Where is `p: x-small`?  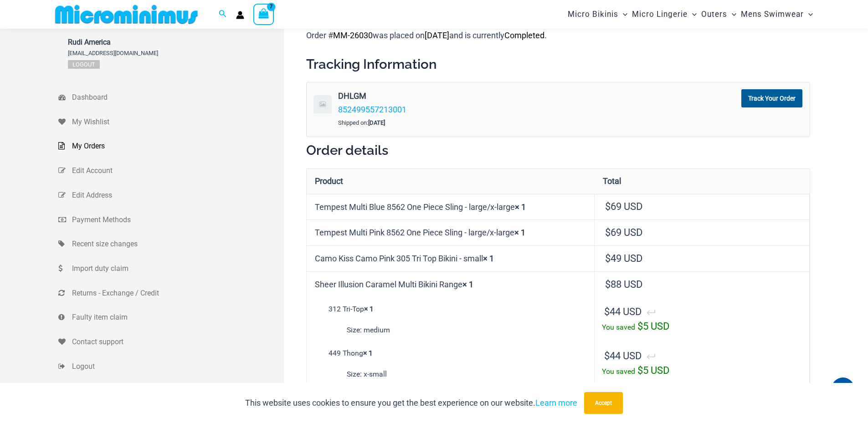 p: x-small is located at coordinates (467, 375).